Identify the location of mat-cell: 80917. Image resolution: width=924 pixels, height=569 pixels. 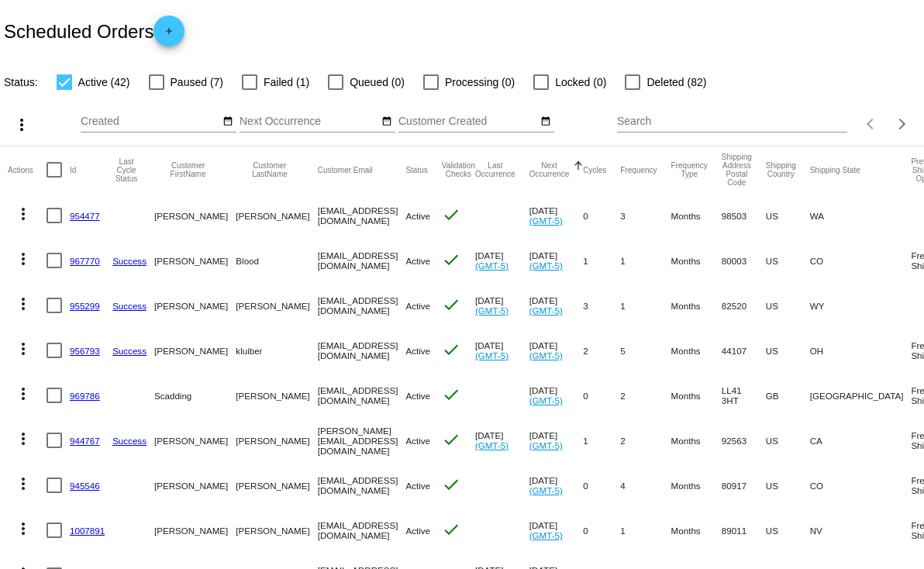
(743, 485).